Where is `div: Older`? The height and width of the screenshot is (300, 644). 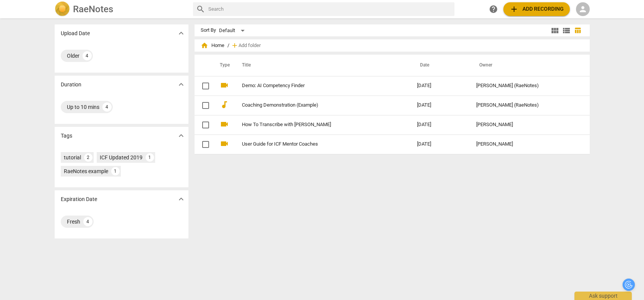
div: Older is located at coordinates (73, 56).